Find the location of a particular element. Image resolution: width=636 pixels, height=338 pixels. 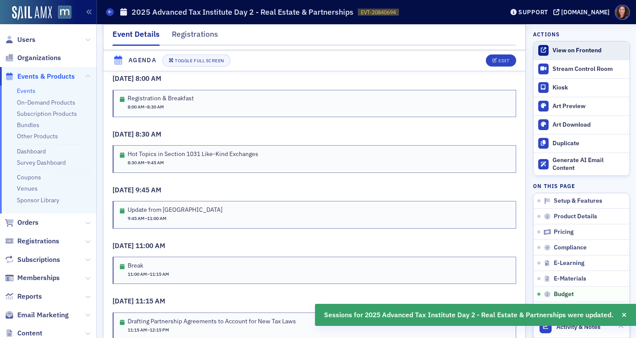

a: Reports is located at coordinates (23, 297).